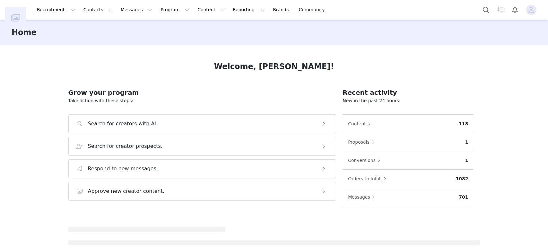  Describe the element at coordinates (462, 179) in the screenshot. I see `p: 1082` at that location.